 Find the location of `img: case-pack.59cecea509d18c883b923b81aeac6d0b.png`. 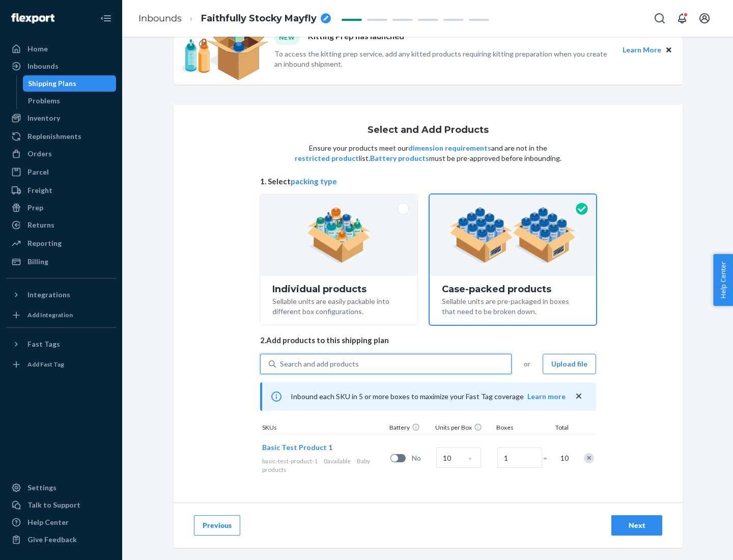

img: case-pack.59cecea509d18c883b923b81aeac6d0b.png is located at coordinates (513, 235).